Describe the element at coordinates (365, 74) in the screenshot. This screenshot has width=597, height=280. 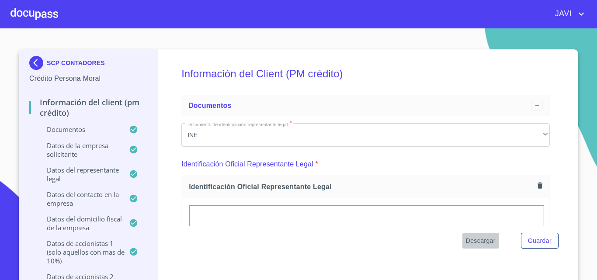
I see `h5: Información del Client (PM crédito)` at that location.